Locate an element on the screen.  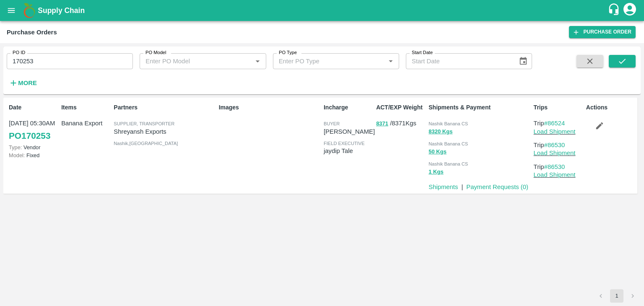
p: ACT/EXP Weight is located at coordinates (400, 107).